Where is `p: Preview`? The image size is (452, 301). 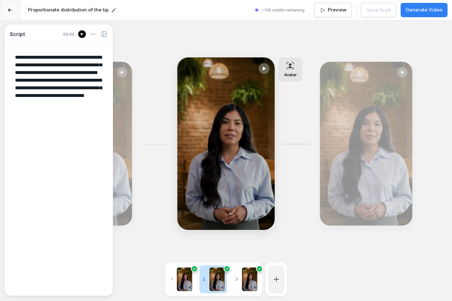
p: Preview is located at coordinates (337, 10).